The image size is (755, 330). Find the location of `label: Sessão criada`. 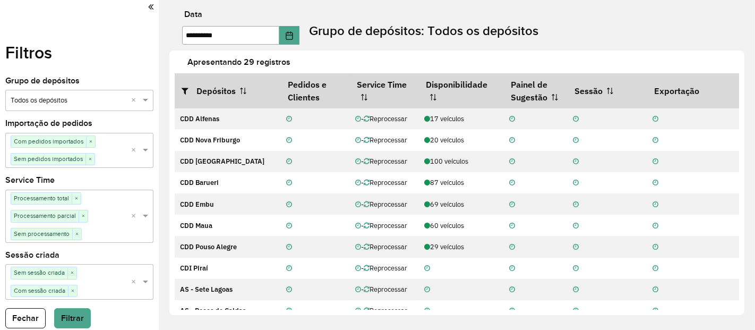

label: Sessão criada is located at coordinates (32, 255).